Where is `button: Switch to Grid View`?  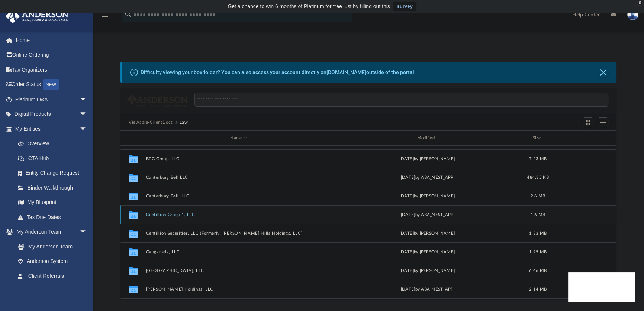
button: Switch to Grid View is located at coordinates (588, 122).